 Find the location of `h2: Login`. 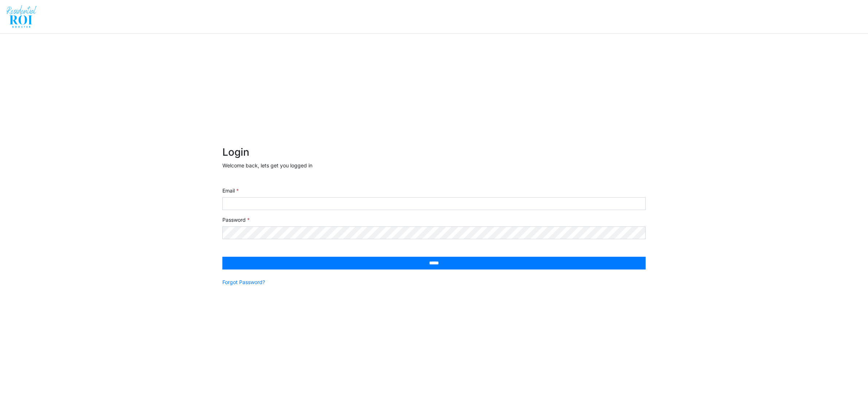

h2: Login is located at coordinates (434, 152).